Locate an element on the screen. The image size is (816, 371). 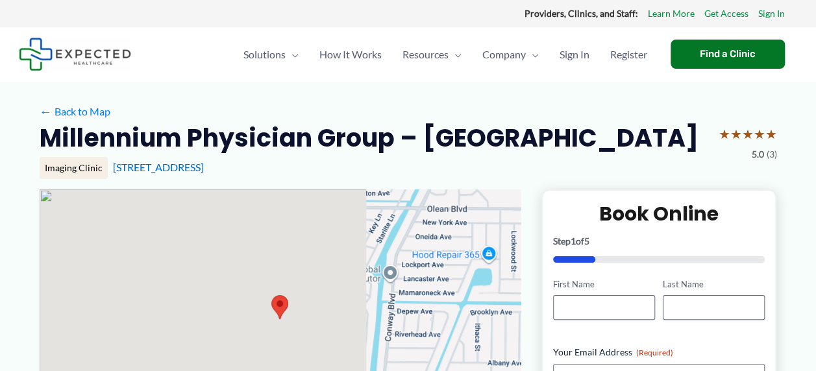
span: 1 is located at coordinates (573, 241).